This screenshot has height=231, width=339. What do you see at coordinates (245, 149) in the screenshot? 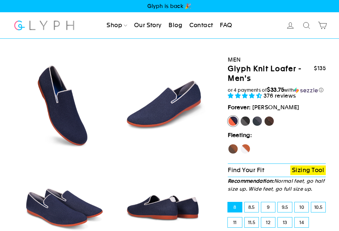
I see `label: Fox` at bounding box center [245, 149].